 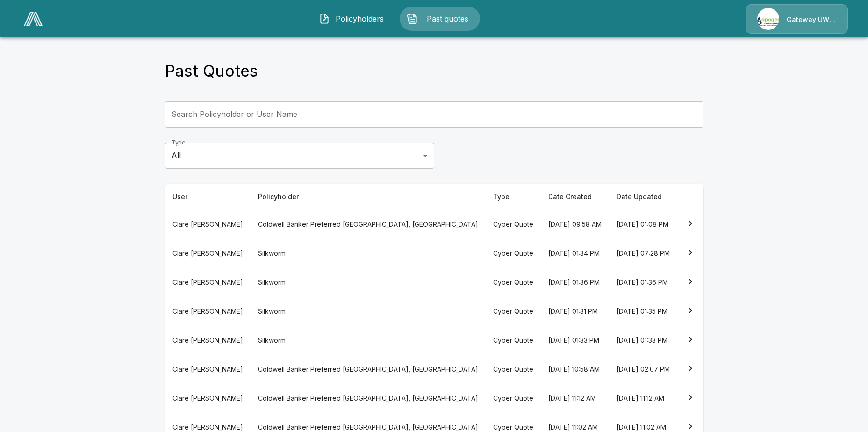 I want to click on button: Past quotes IconPast quotes, so click(x=440, y=19).